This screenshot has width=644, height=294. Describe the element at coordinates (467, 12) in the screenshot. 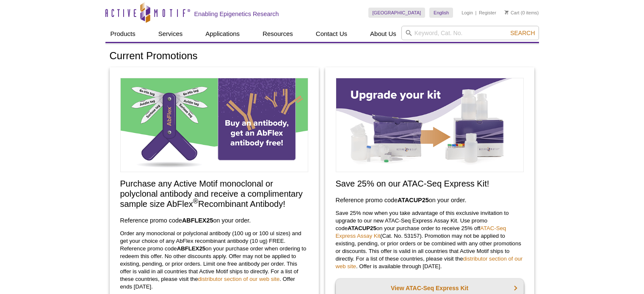

I see `a: Login` at that location.